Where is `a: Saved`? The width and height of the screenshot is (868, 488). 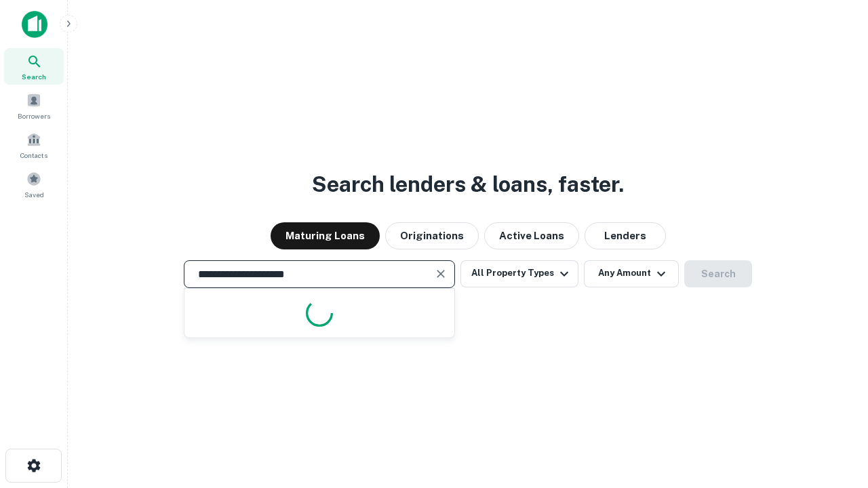
a: Saved is located at coordinates (34, 184).